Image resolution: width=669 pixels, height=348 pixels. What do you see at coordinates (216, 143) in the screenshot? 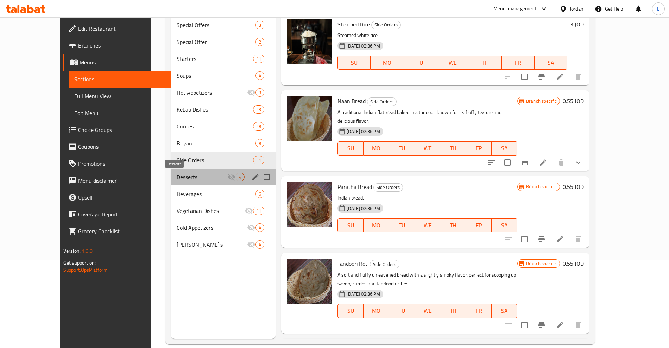
I see `span: Biryani` at bounding box center [216, 143].